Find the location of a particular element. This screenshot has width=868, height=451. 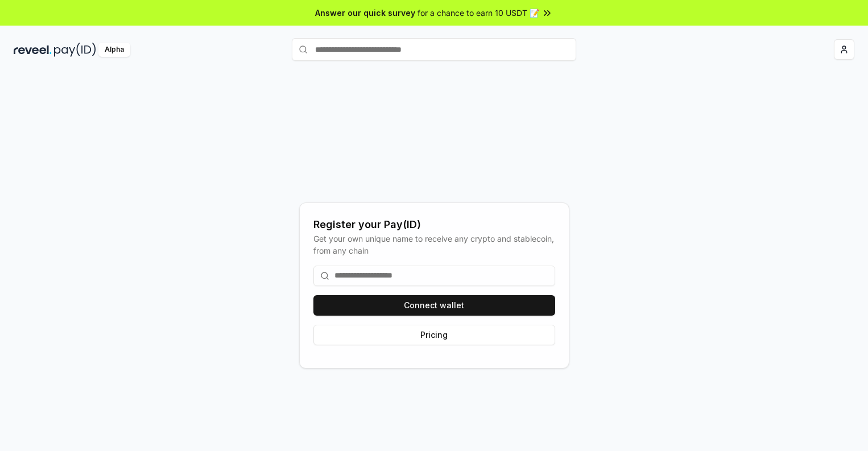

span: for a chance to earn 10 USDT 📝 is located at coordinates (478, 13).